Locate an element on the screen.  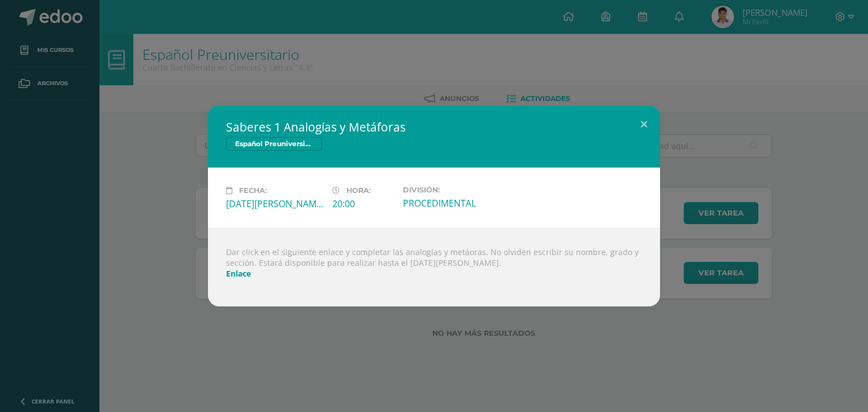
button: Close (Esc) is located at coordinates (644, 125).